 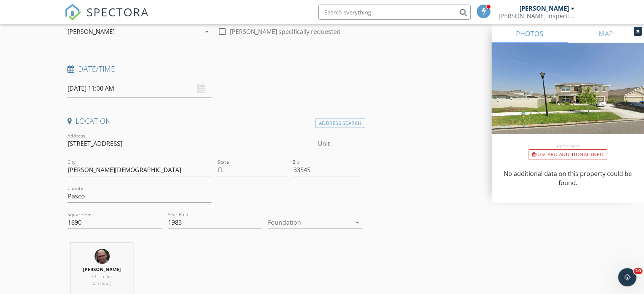 What do you see at coordinates (568, 155) in the screenshot?
I see `div: Discard Additional info` at bounding box center [568, 155].